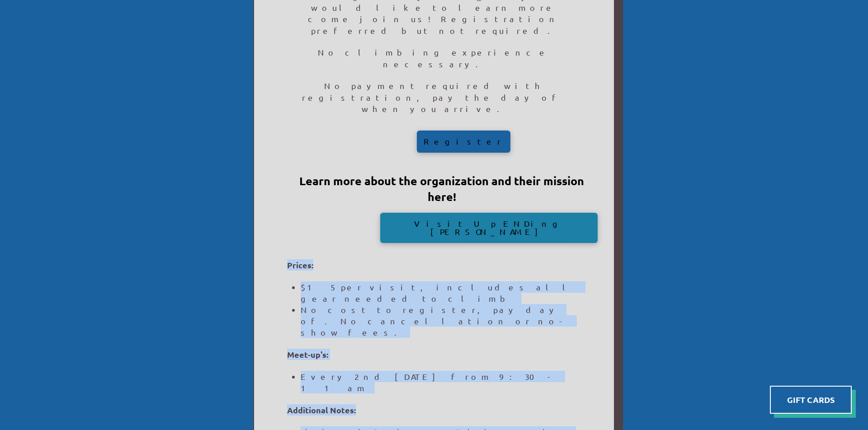 The width and height of the screenshot is (868, 430). What do you see at coordinates (440, 293) in the screenshot?
I see `span: $15 per visit, includes all gear needed to climb` at bounding box center [440, 293].